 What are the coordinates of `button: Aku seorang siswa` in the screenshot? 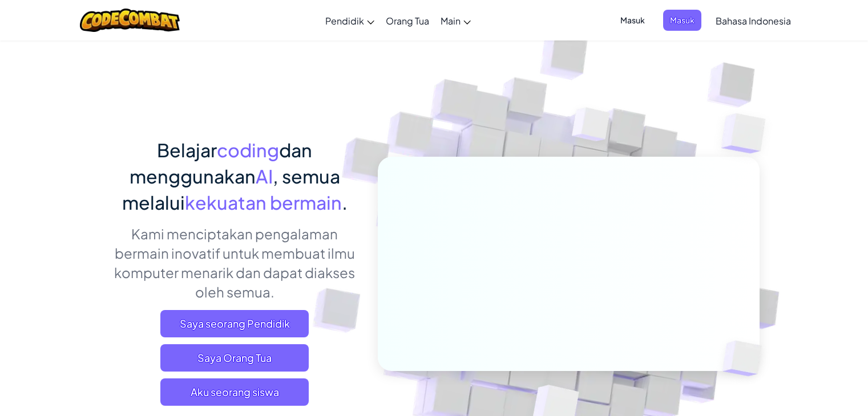 It's located at (235, 393).